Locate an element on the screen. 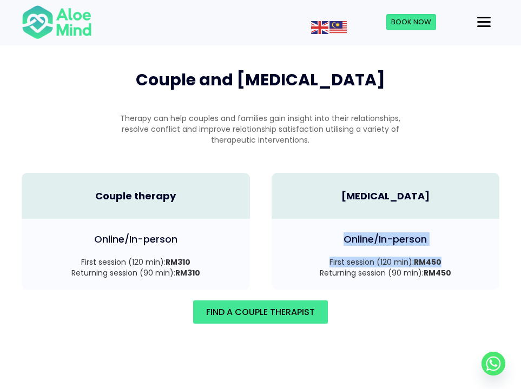  a: English is located at coordinates (320, 27).